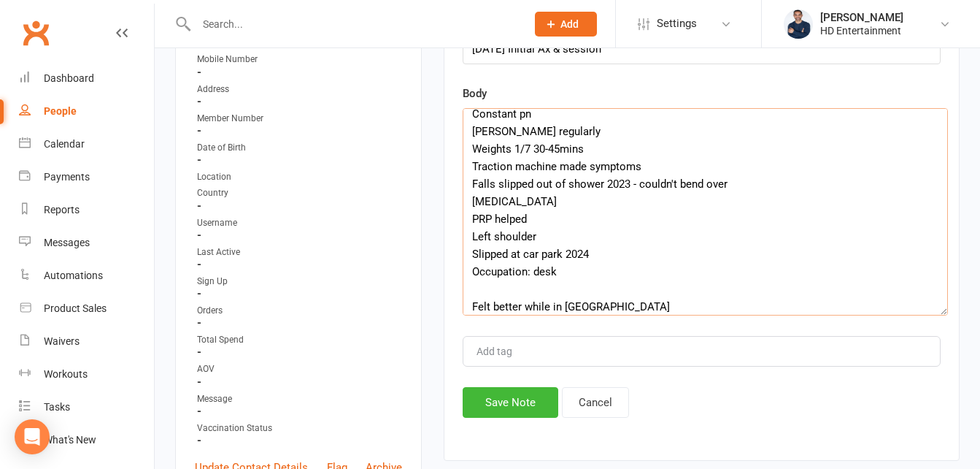 The image size is (980, 469). What do you see at coordinates (86, 308) in the screenshot?
I see `a: Product Sales` at bounding box center [86, 308].